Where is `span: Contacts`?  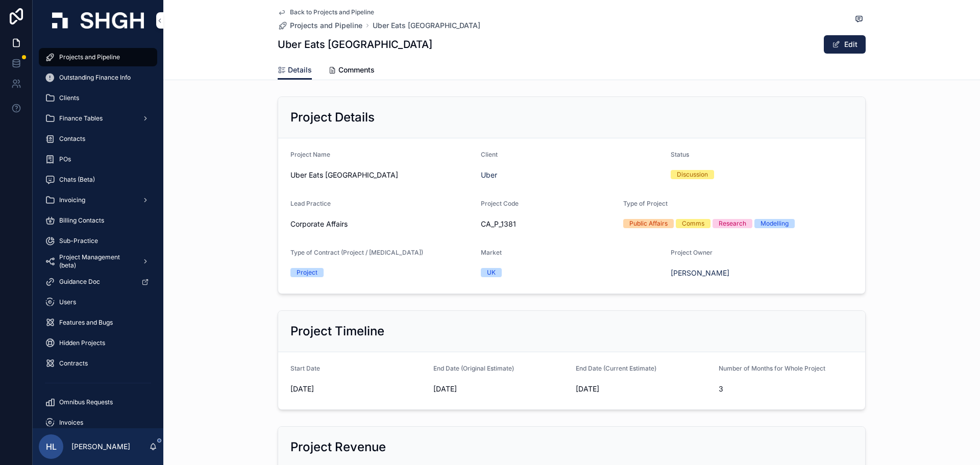
span: Contacts is located at coordinates (72, 139).